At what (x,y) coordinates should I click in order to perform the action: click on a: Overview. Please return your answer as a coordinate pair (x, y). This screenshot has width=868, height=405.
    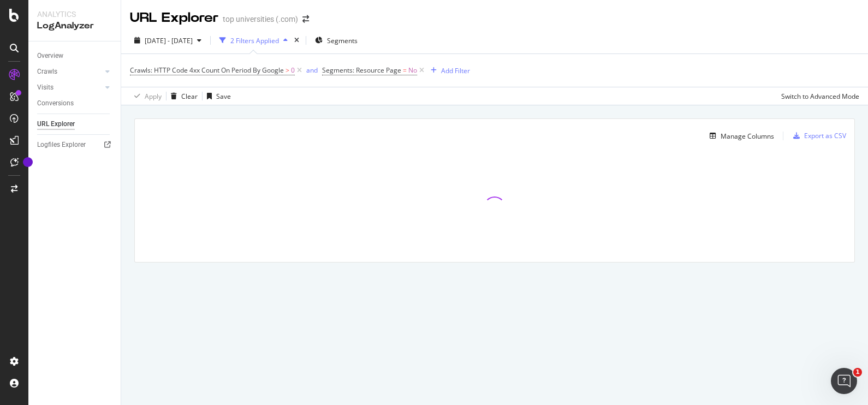
    Looking at the image, I should click on (75, 56).